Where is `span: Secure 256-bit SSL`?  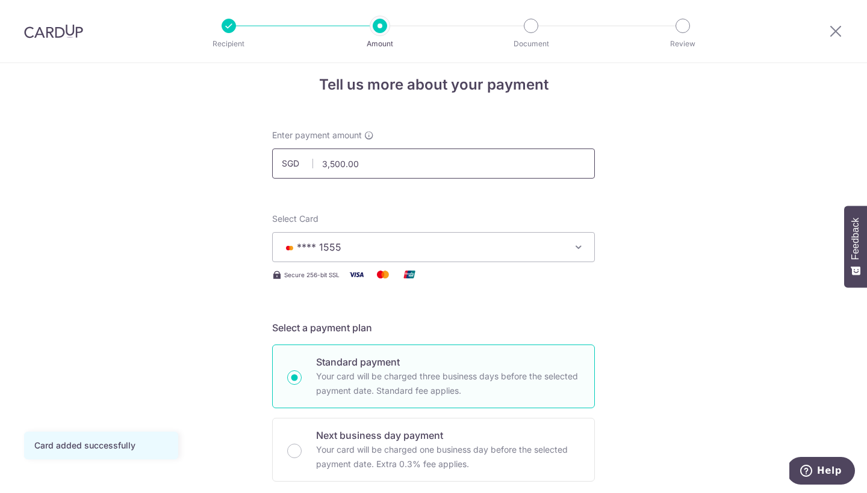
span: Secure 256-bit SSL is located at coordinates (312, 275).